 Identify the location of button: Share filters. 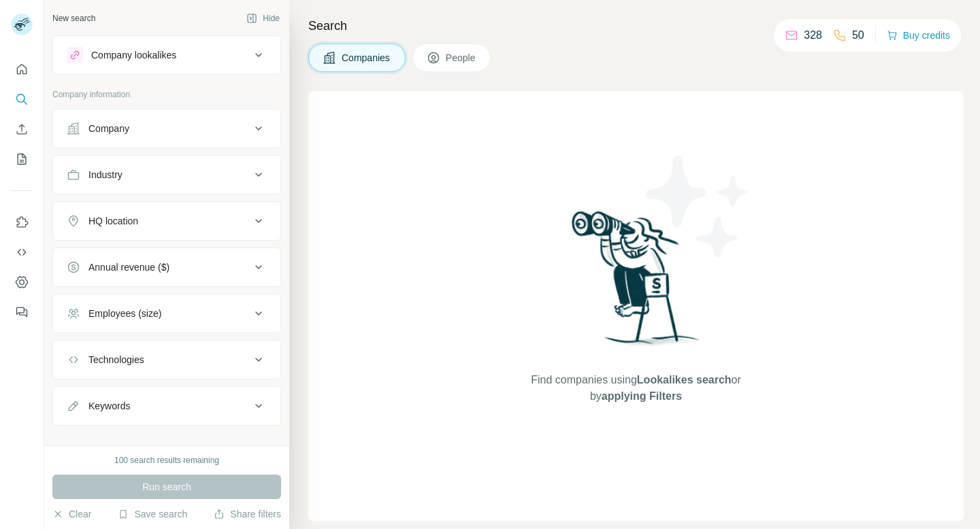
(247, 514).